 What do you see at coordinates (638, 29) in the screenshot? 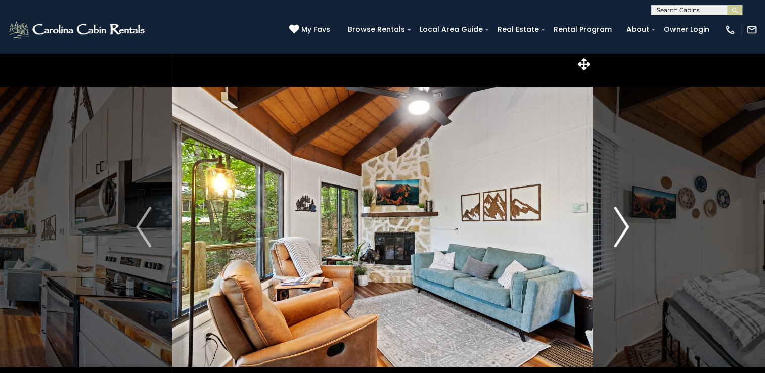
I see `a: About` at bounding box center [638, 29].